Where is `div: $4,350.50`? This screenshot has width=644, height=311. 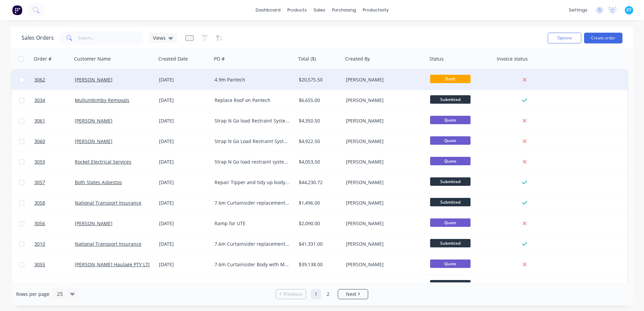 div: $4,350.50 is located at coordinates (318, 121).